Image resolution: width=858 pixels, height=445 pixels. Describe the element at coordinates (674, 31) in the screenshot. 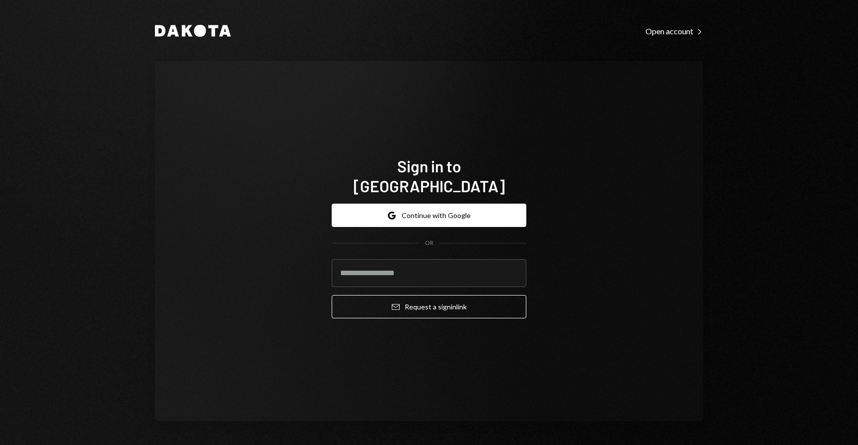

I see `a: Open account` at that location.